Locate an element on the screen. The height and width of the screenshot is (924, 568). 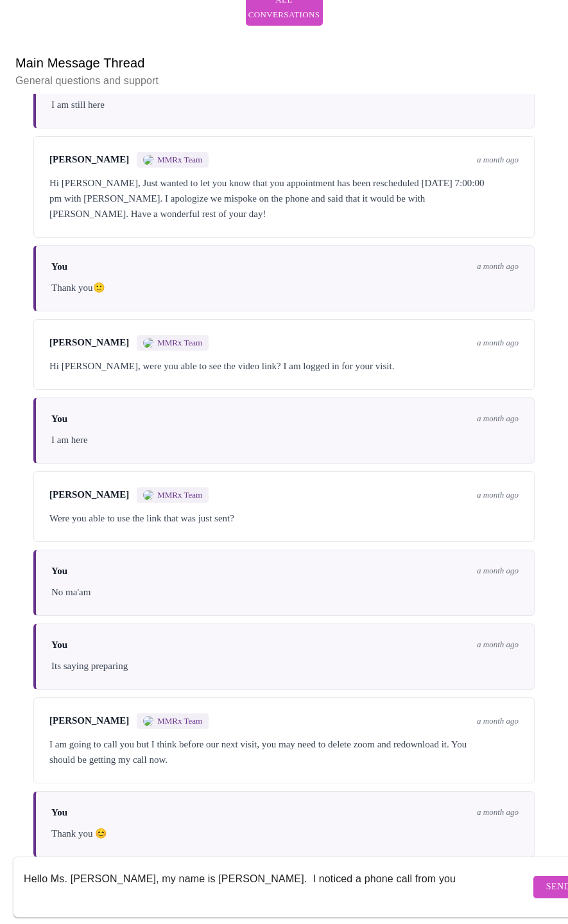
div: Thank you 😊 is located at coordinates (285, 833).